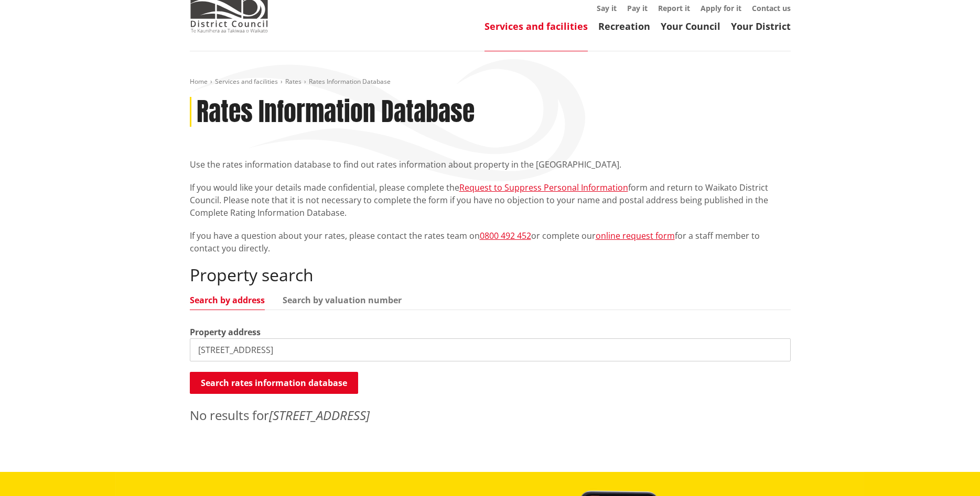  I want to click on a: Recreation, so click(624, 26).